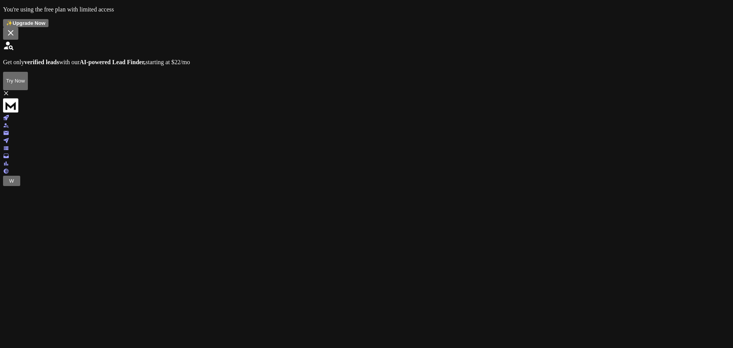 Image resolution: width=733 pixels, height=348 pixels. What do you see at coordinates (112, 62) in the screenshot?
I see `strong: AI-powered Lead Finder,` at bounding box center [112, 62].